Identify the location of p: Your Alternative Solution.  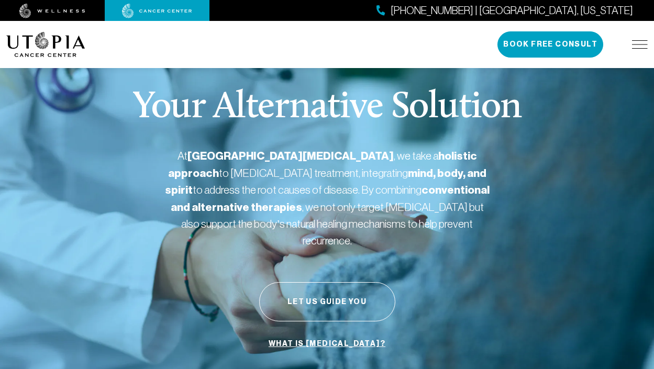
(327, 108).